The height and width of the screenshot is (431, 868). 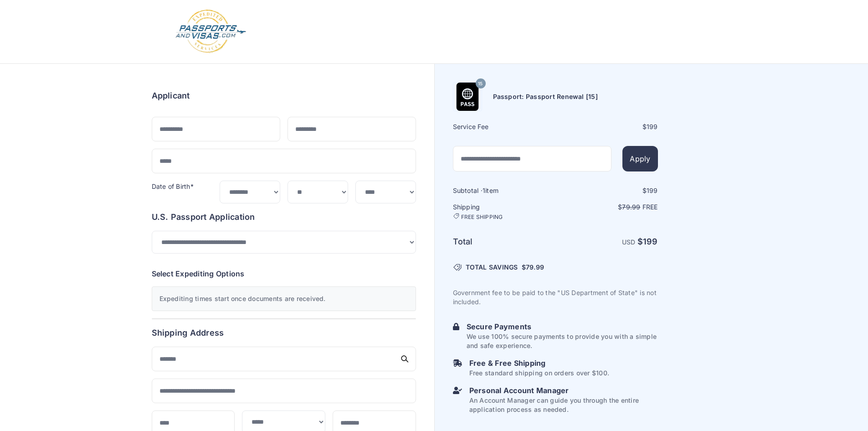 I want to click on p: An Account Manager can guide you through the entire application process as needed., so click(x=564, y=405).